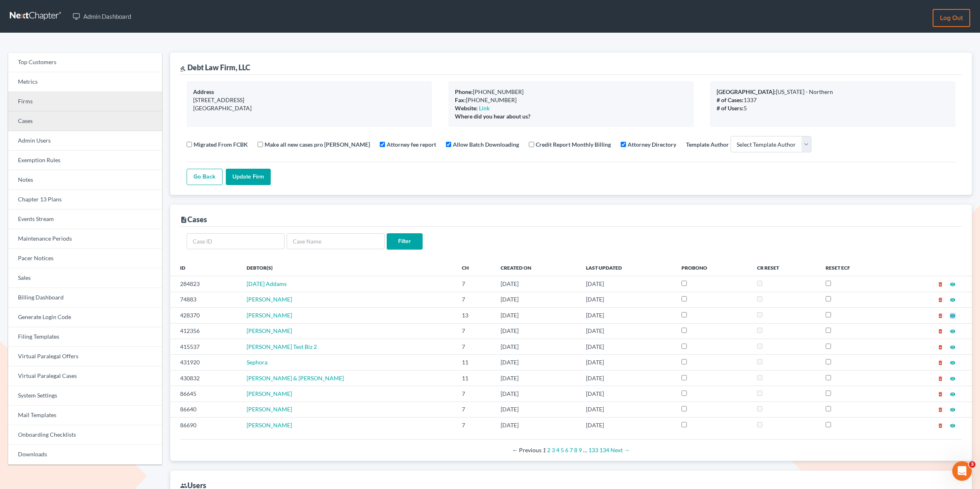  I want to click on label: Attorney Directory, so click(651, 144).